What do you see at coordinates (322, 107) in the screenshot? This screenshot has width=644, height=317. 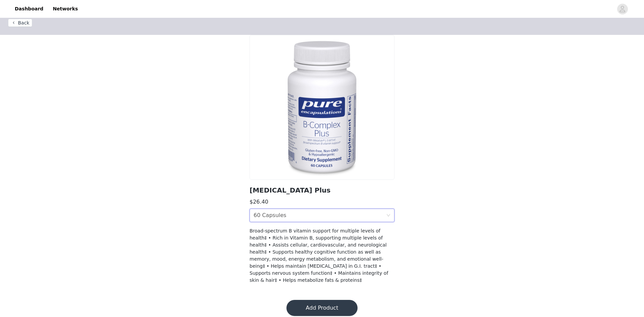 I see `img: product variant image` at bounding box center [322, 107].